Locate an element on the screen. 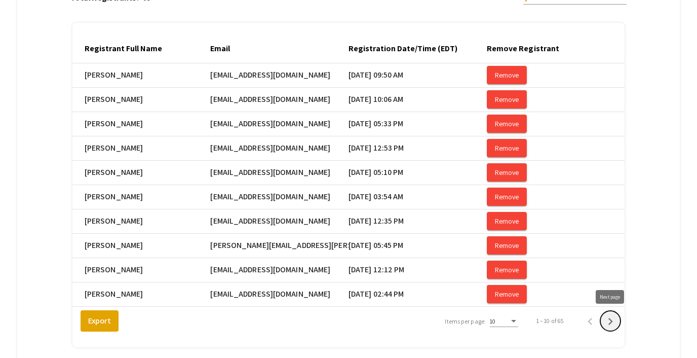 Image resolution: width=697 pixels, height=358 pixels. mat-header-cell: Remove Registrant is located at coordinates (556, 49).